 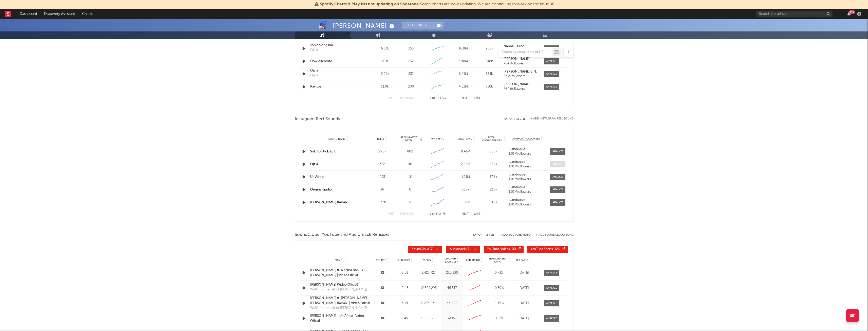 What do you see at coordinates (463, 61) in the screenshot?
I see `div: 3.48M` at bounding box center [463, 61].